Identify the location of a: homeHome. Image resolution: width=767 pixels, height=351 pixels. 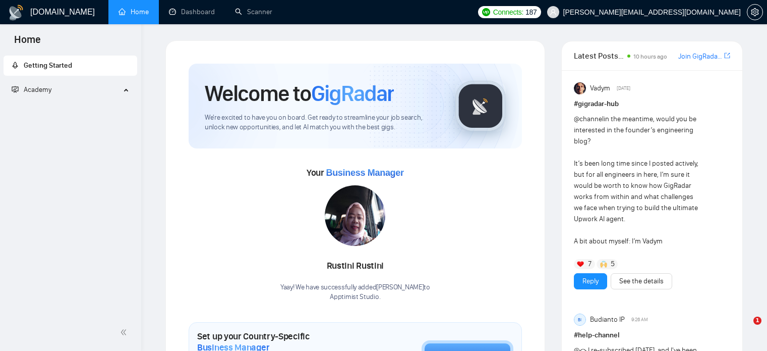
(134, 12).